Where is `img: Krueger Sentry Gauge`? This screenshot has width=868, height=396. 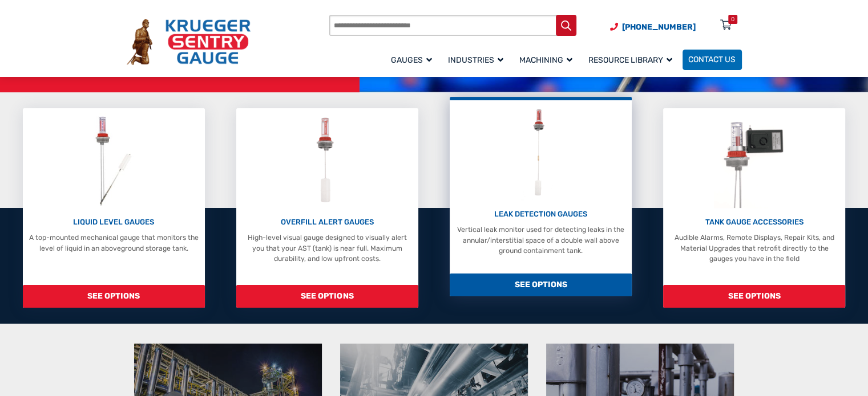 img: Krueger Sentry Gauge is located at coordinates (189, 42).